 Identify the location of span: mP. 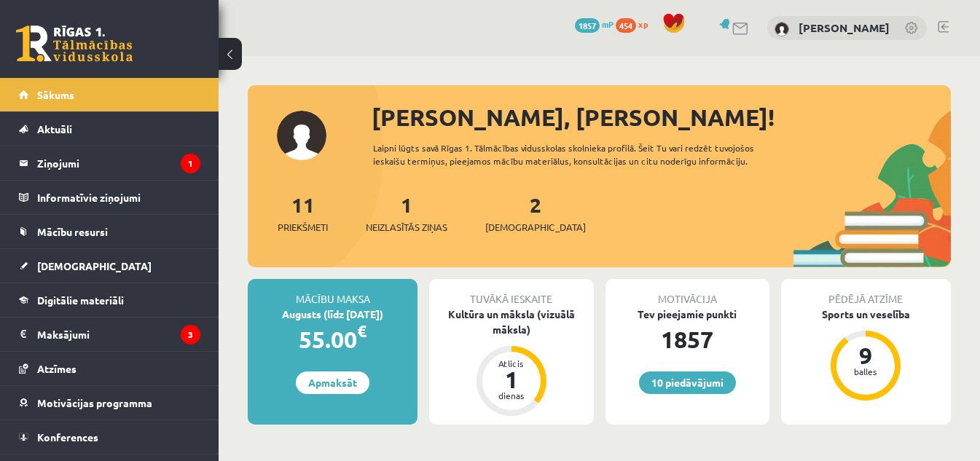
(607, 24).